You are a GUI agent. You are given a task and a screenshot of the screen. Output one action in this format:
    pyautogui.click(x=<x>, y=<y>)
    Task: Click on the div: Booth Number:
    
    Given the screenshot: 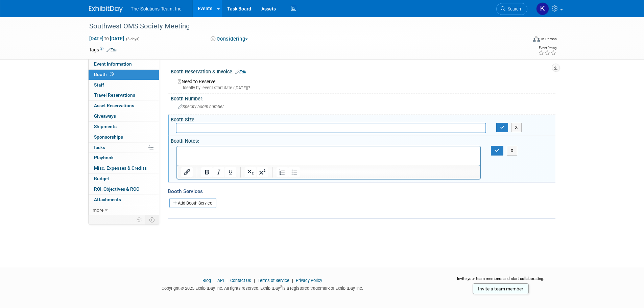 What is the action you would take?
    pyautogui.click(x=363, y=97)
    